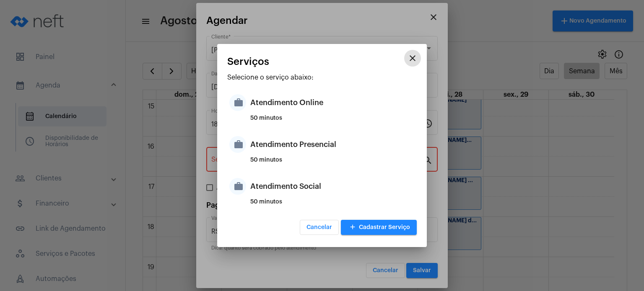 This screenshot has width=644, height=291. What do you see at coordinates (322, 77) in the screenshot?
I see `p: Selecione o serviço abaixo:` at bounding box center [322, 77].